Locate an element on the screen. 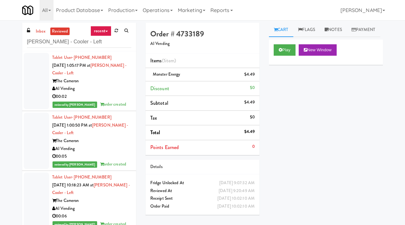 The width and height of the screenshot is (405, 225). span: Tax is located at coordinates (153, 118).